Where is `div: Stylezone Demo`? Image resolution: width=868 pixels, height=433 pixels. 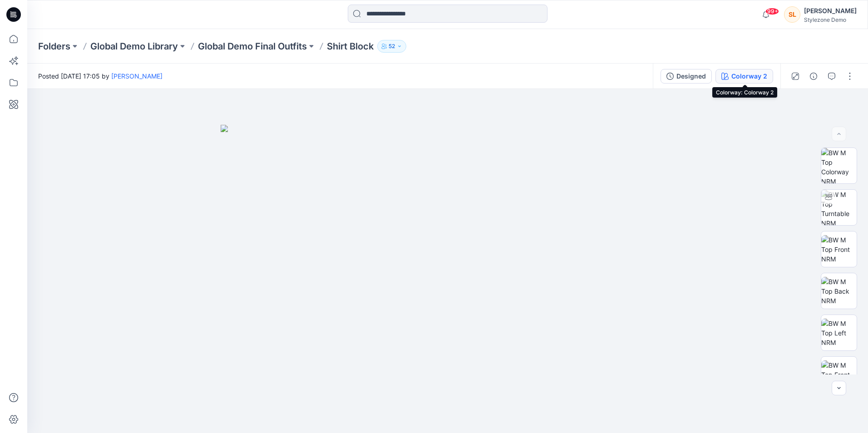 div: Stylezone Demo is located at coordinates (830, 19).